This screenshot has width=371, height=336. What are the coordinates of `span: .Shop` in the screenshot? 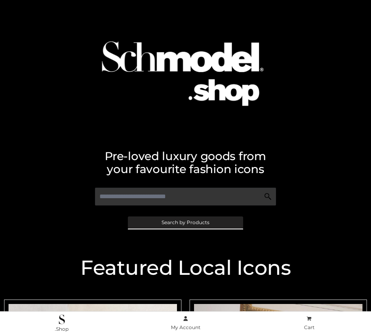 It's located at (62, 329).